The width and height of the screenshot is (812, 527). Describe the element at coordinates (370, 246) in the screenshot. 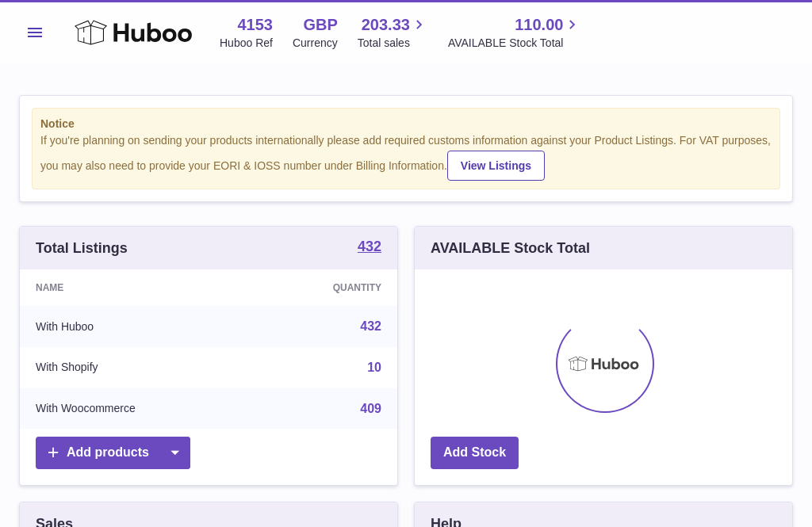

I see `strong: 432` at that location.